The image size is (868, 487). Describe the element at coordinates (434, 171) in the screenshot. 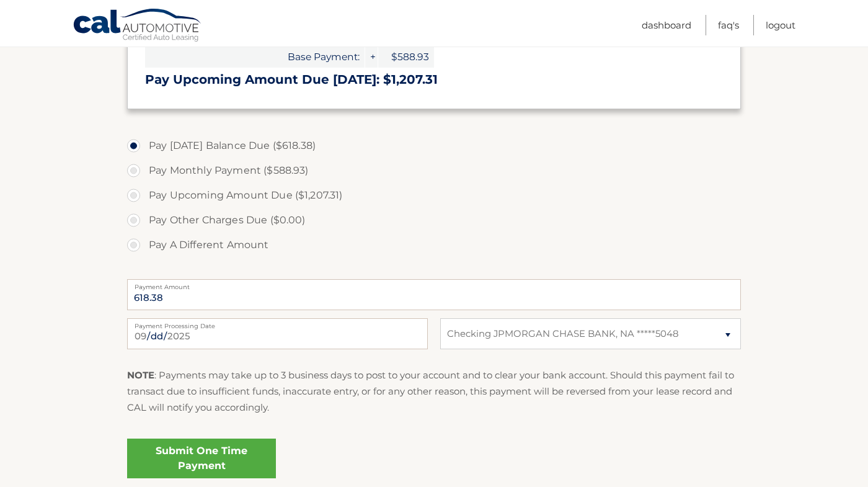

I see `label: Pay Monthly Payment ($588.93)` at that location.